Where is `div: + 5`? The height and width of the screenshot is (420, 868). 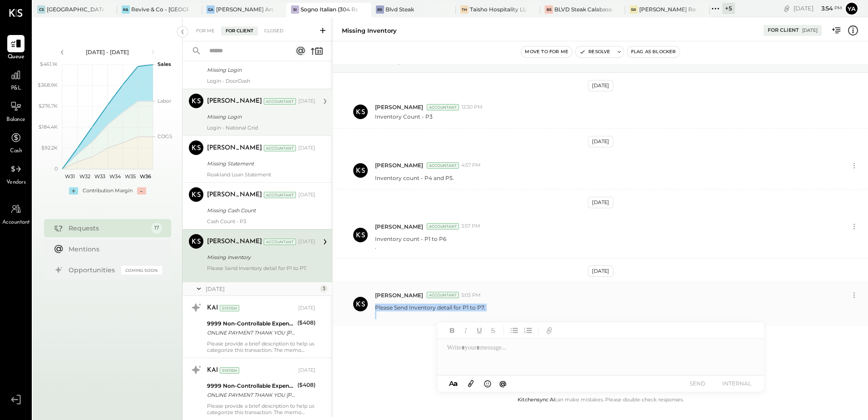
div: + 5 is located at coordinates (728, 8).